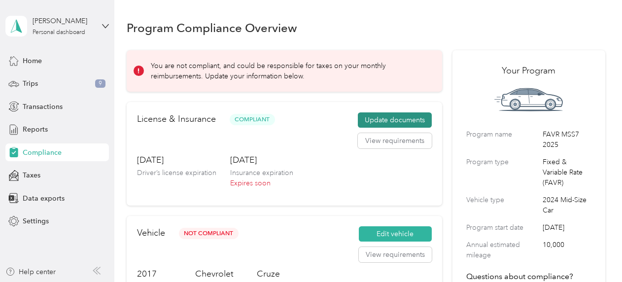  Describe the element at coordinates (567, 172) in the screenshot. I see `span: Fixed & Variable Rate (FAVR)` at that location.